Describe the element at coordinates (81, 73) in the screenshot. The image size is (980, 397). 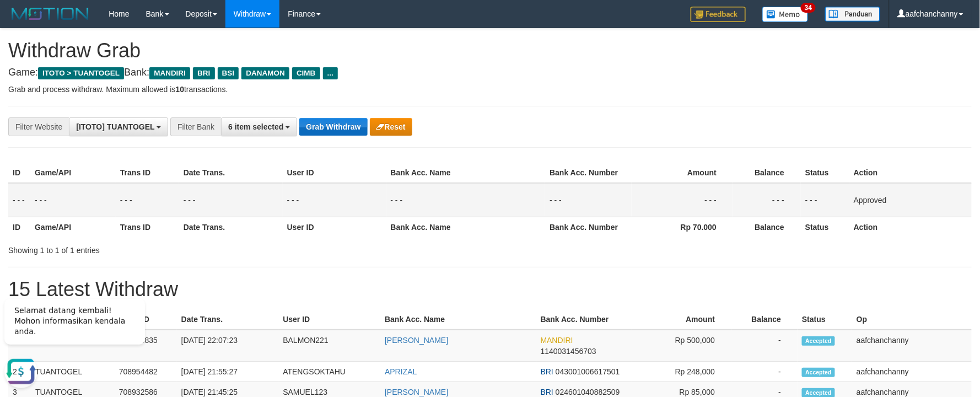
I see `span: ITOTO > TUANTOGEL` at that location.